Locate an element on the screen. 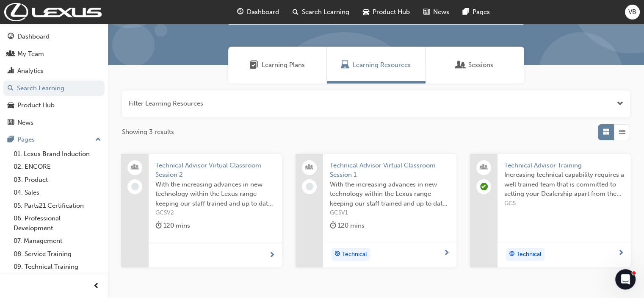  span: Product Hub is located at coordinates (391, 12).